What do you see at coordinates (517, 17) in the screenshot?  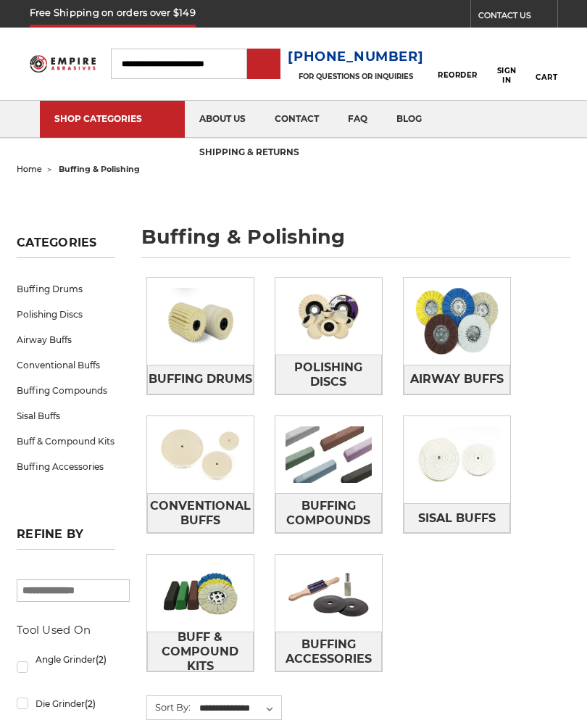 I see `a: CONTACT US` at bounding box center [517, 17].